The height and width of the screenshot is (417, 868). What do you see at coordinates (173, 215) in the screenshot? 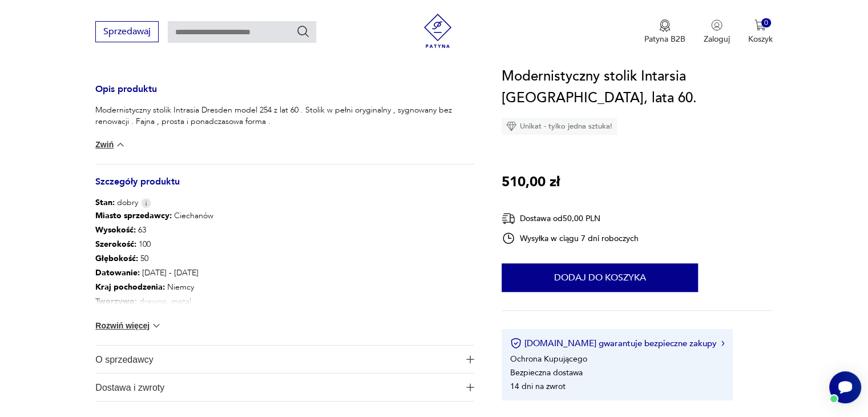
I see `p: Ciechanów` at bounding box center [173, 215].